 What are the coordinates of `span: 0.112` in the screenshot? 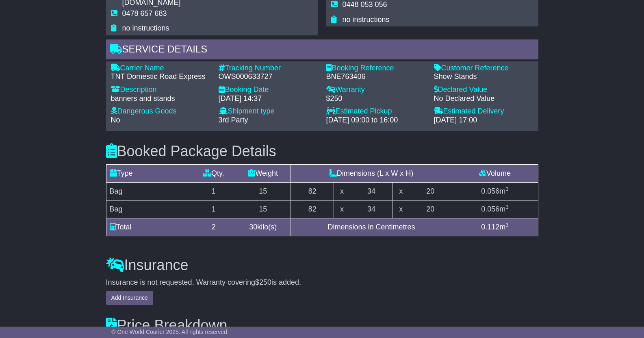 It's located at (490, 227).